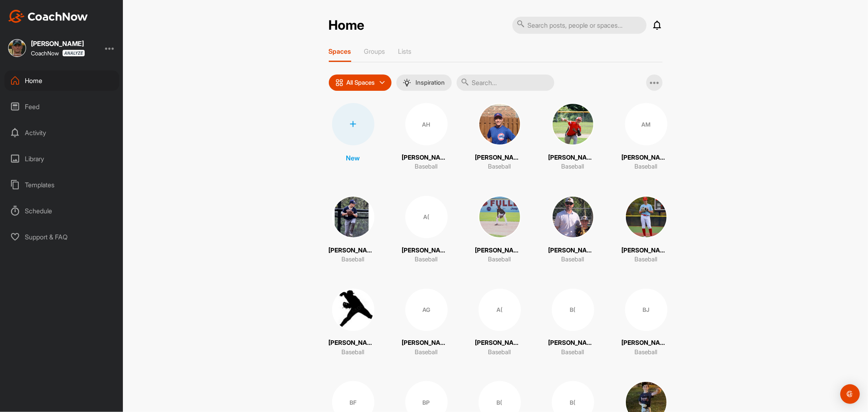 The width and height of the screenshot is (868, 412). I want to click on div: B(, so click(573, 310).